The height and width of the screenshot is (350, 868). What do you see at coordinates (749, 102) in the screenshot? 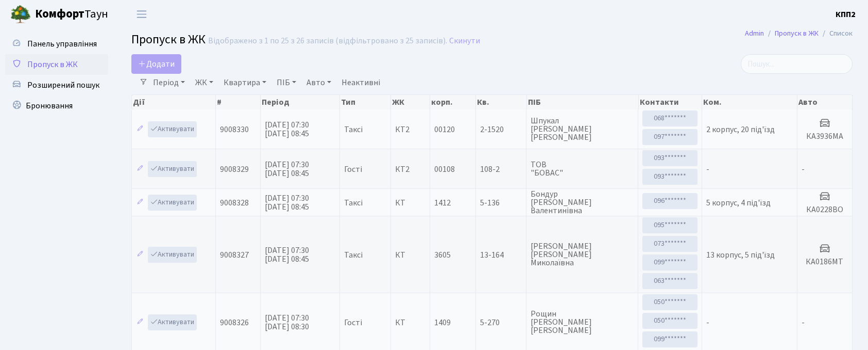
I see `th: Ком.` at bounding box center [749, 102].